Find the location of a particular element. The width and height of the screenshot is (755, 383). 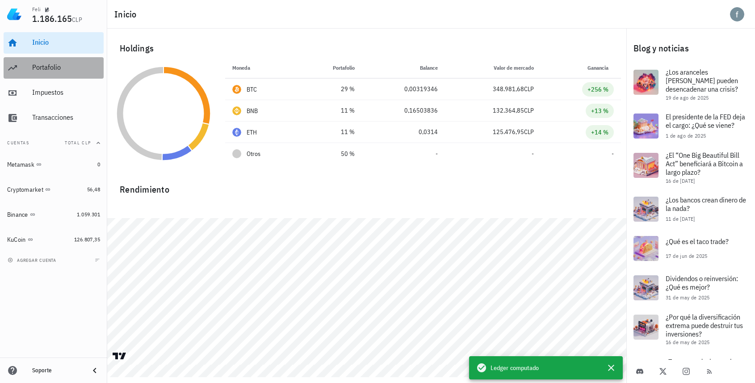

div: Blog y noticias is located at coordinates (690, 48).